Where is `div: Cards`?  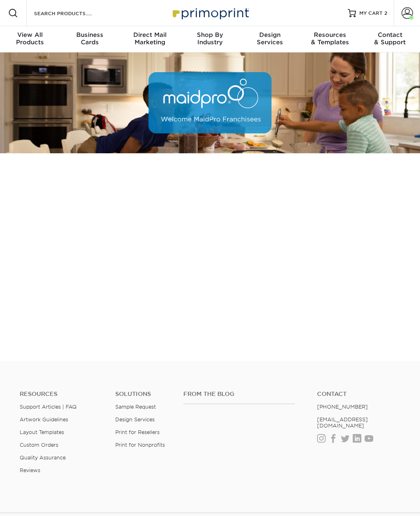 div: Cards is located at coordinates (90, 38).